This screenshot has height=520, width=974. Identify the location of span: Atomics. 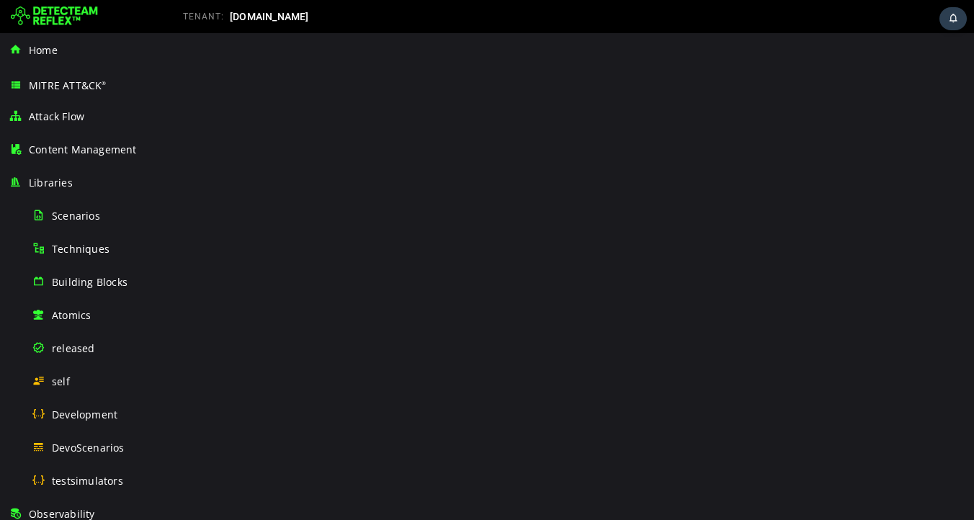
(71, 315).